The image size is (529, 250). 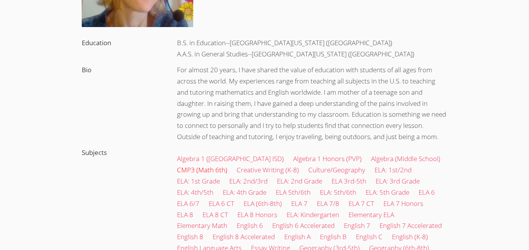 I want to click on a: Elementary Math, so click(x=202, y=226).